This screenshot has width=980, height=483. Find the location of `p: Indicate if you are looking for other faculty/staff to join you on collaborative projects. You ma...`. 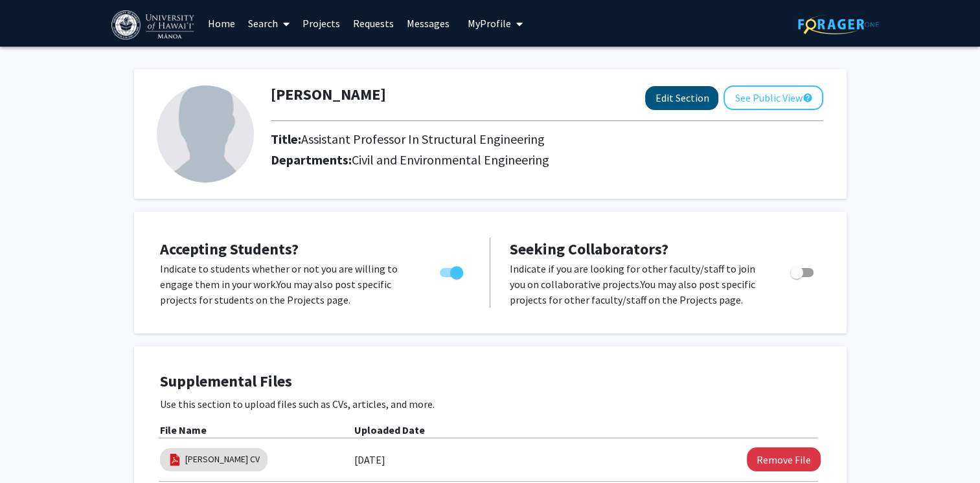

p: Indicate if you are looking for other faculty/staff to join you on collaborative projects. You ma... is located at coordinates (637, 284).